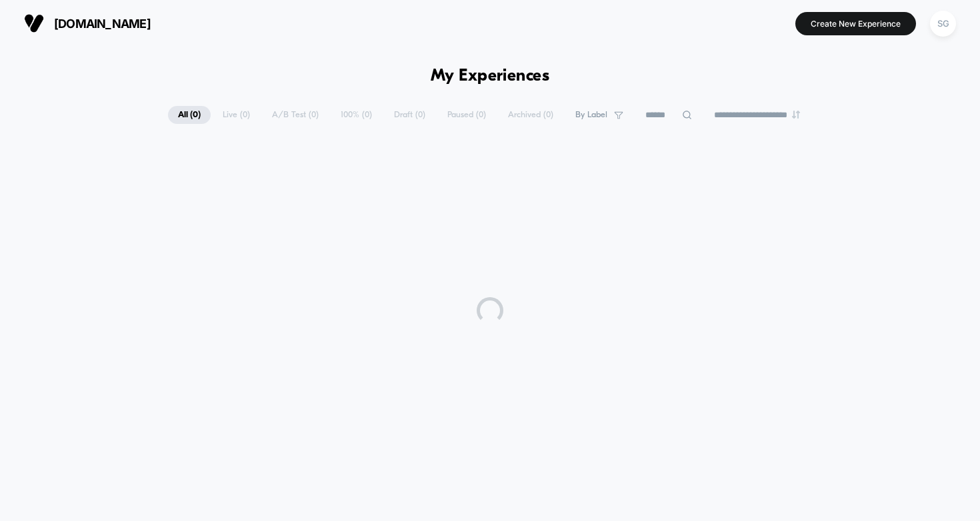 This screenshot has height=521, width=980. Describe the element at coordinates (189, 115) in the screenshot. I see `span: All ( 0 )` at that location.